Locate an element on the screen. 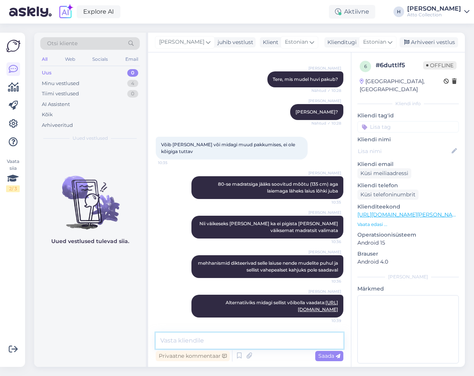 This screenshot has width=474, height=376. div: H is located at coordinates (399, 12).